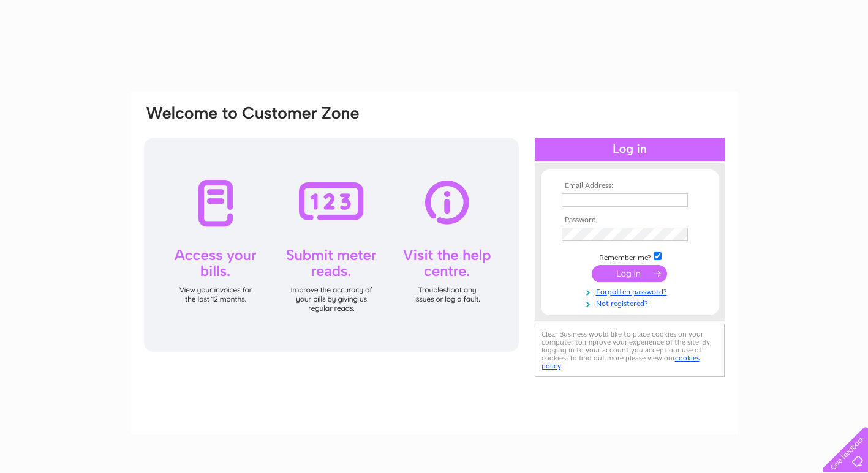 This screenshot has width=868, height=473. What do you see at coordinates (630, 186) in the screenshot?
I see `th: Email Address:` at bounding box center [630, 186].